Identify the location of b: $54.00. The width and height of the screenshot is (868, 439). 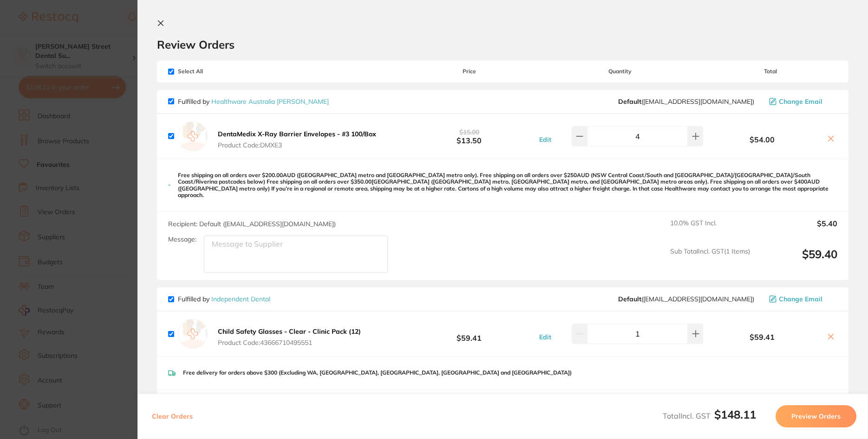
(762, 140).